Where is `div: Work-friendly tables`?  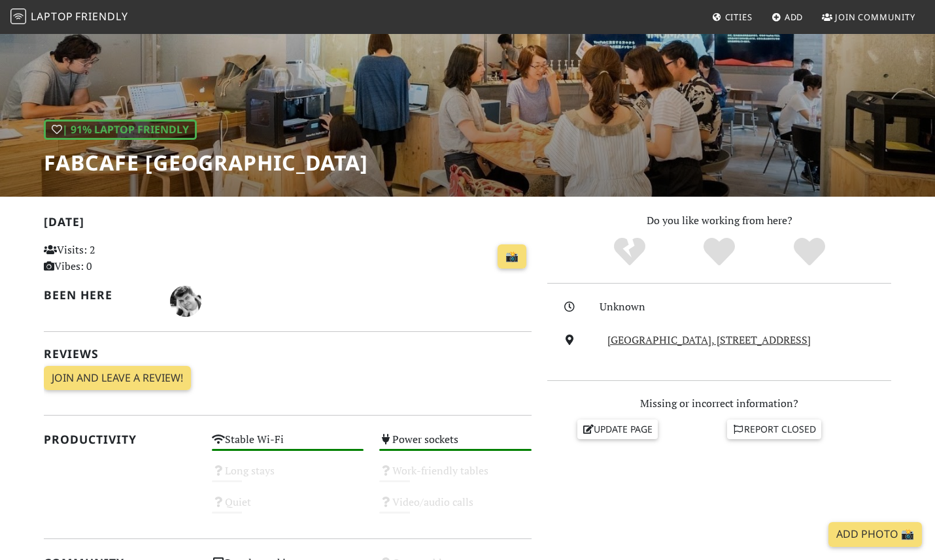
div: Work-friendly tables is located at coordinates (455, 477).